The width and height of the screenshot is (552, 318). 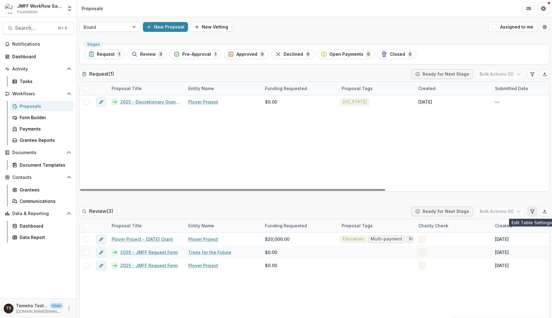 What do you see at coordinates (197, 54) in the screenshot?
I see `span: Pre-Approval` at bounding box center [197, 54].